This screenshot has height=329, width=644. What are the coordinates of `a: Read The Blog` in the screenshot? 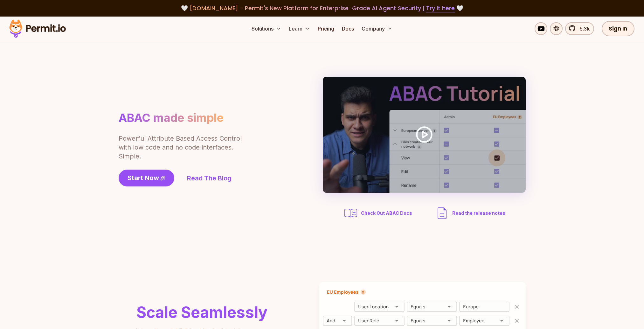 It's located at (209, 178).